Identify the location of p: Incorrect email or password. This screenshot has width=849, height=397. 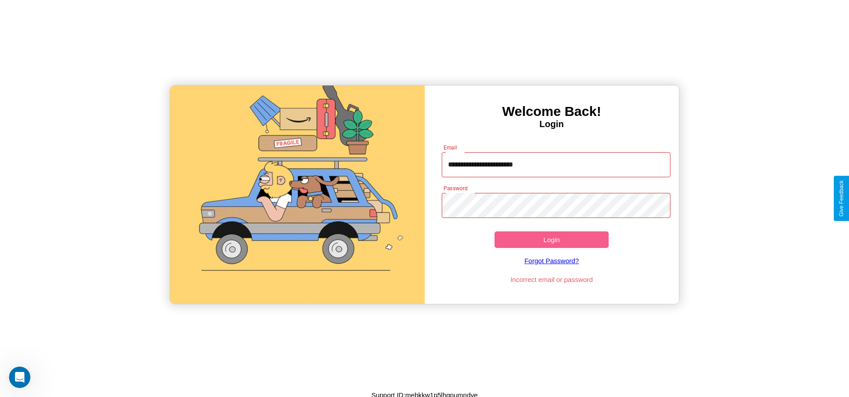
(551, 279).